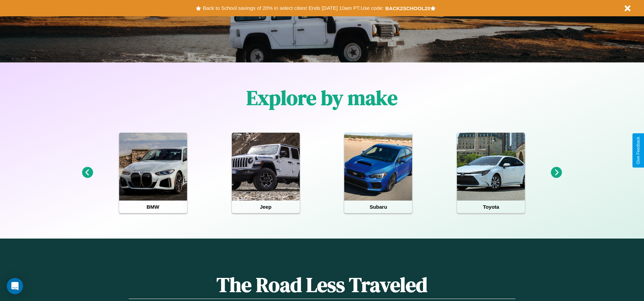  What do you see at coordinates (15, 286) in the screenshot?
I see `div: Open Intercom Messenger` at bounding box center [15, 286].